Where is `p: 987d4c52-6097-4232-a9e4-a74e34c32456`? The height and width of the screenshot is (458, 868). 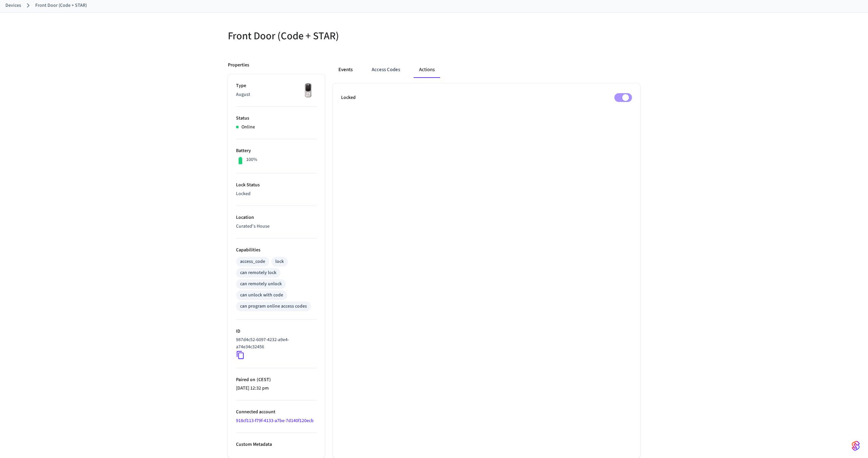
p: 987d4c52-6097-4232-a9e4-a74e34c32456 is located at coordinates (275, 344).